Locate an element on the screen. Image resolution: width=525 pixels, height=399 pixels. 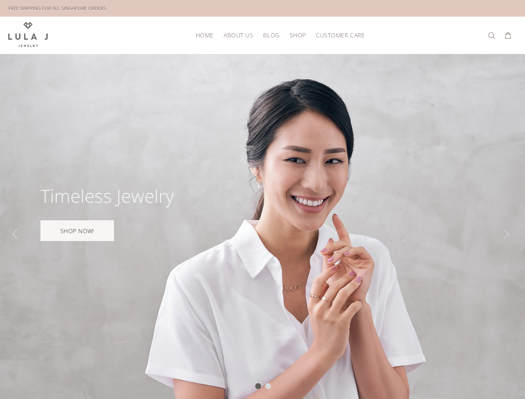
span: HOME is located at coordinates (204, 35).